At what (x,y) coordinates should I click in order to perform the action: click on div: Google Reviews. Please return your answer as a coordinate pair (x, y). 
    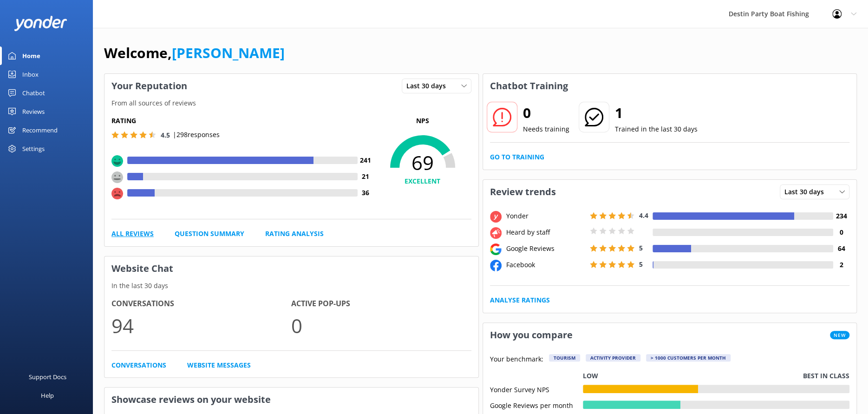
    Looking at the image, I should click on (546, 249).